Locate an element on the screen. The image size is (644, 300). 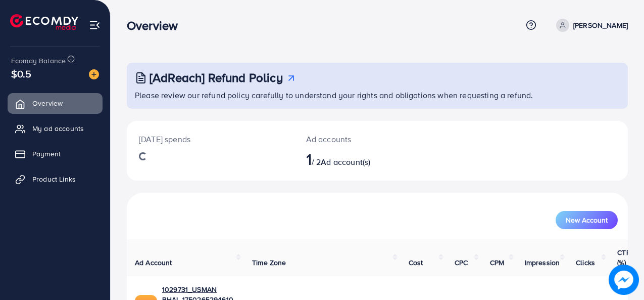
span: Ecomdy Balance is located at coordinates (39, 60).